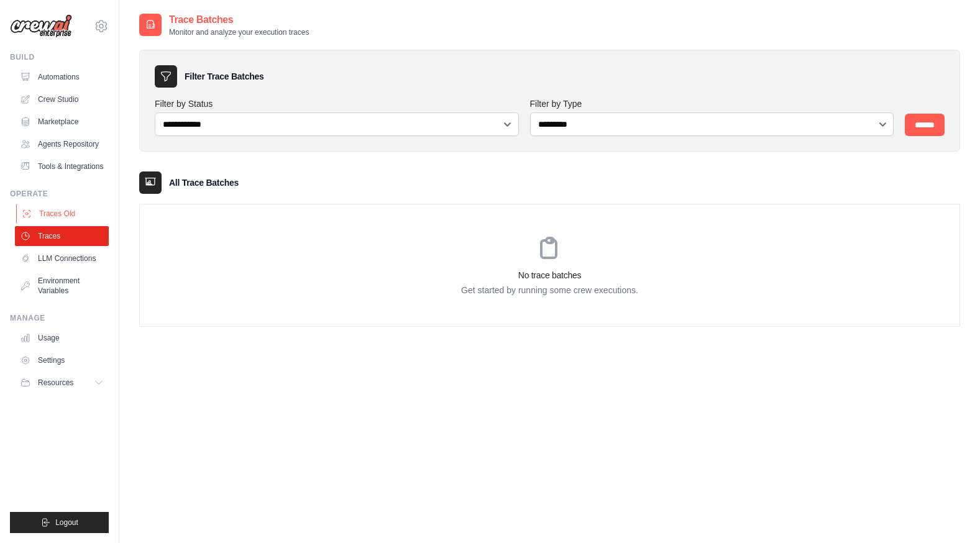  I want to click on span: Resources, so click(55, 382).